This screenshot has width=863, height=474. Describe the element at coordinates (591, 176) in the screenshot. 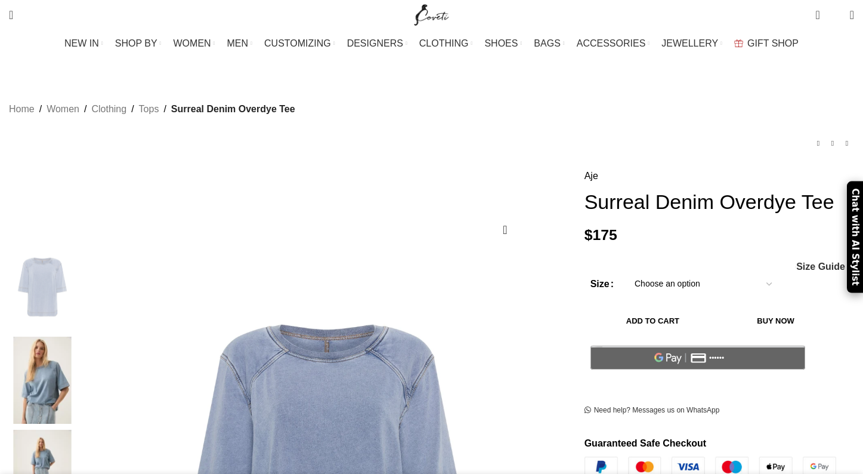

I see `a: Aje` at that location.